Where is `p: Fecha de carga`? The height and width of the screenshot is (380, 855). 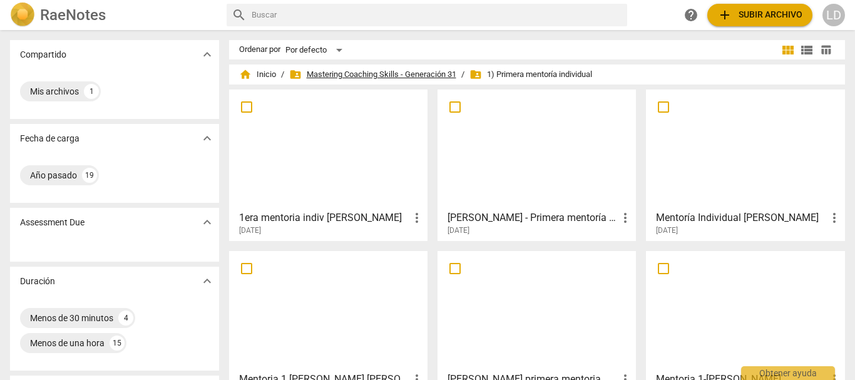
p: Fecha de carga is located at coordinates (49, 138).